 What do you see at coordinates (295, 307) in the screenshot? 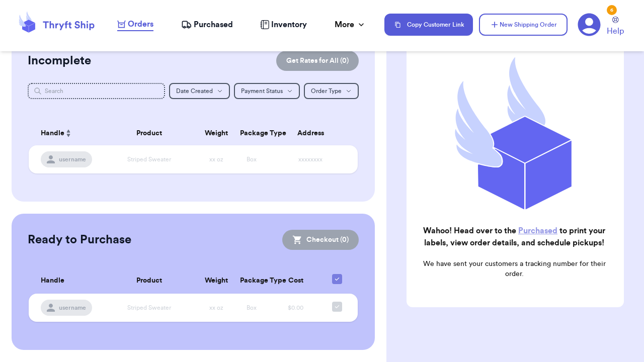
I see `span: $0.00` at bounding box center [295, 307].